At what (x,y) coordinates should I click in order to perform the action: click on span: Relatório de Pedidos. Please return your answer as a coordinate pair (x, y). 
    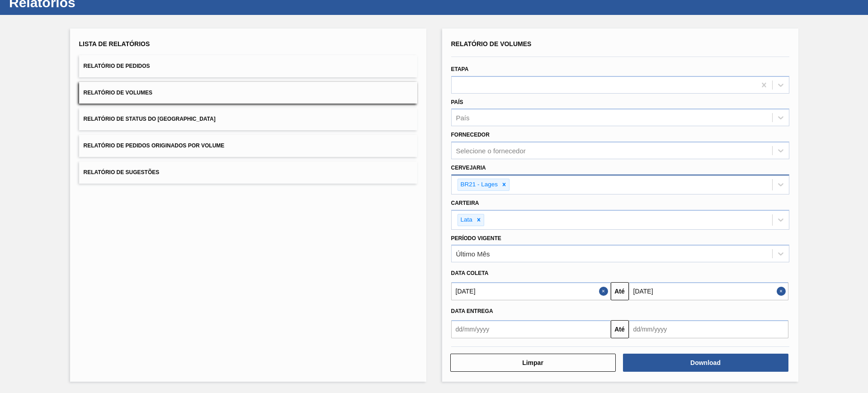
    Looking at the image, I should click on (117, 66).